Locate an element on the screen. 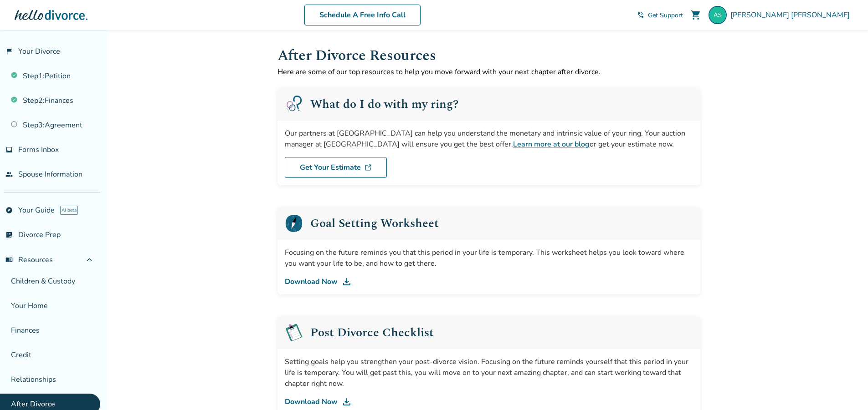 This screenshot has height=410, width=868. h2: Goal Setting Worksheet is located at coordinates (375, 223).